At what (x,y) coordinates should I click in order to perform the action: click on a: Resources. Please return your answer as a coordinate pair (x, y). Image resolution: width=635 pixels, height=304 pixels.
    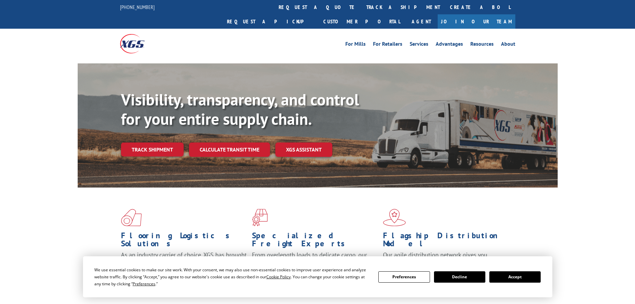
    Looking at the image, I should click on (482, 45).